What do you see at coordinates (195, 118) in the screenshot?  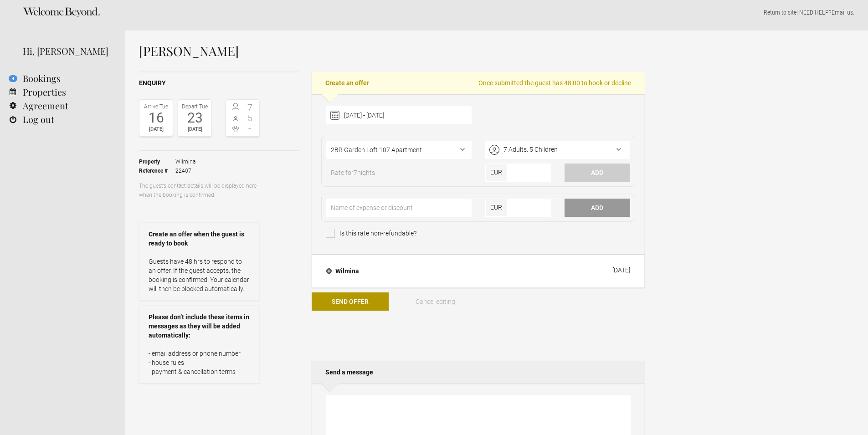 I see `div: 23` at bounding box center [195, 118].